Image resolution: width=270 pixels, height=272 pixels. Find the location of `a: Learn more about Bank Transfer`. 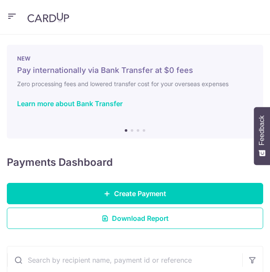

a: Learn more about Bank Transfer is located at coordinates (70, 104).